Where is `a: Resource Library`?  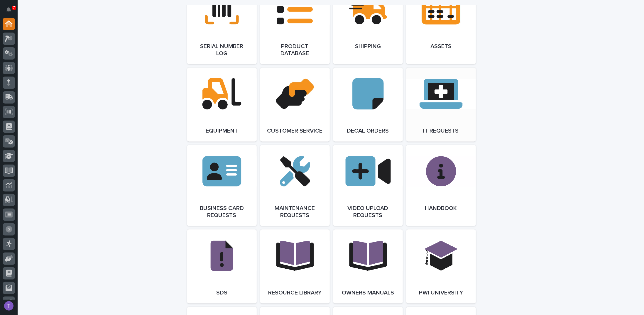
a: Resource Library is located at coordinates (295, 267).